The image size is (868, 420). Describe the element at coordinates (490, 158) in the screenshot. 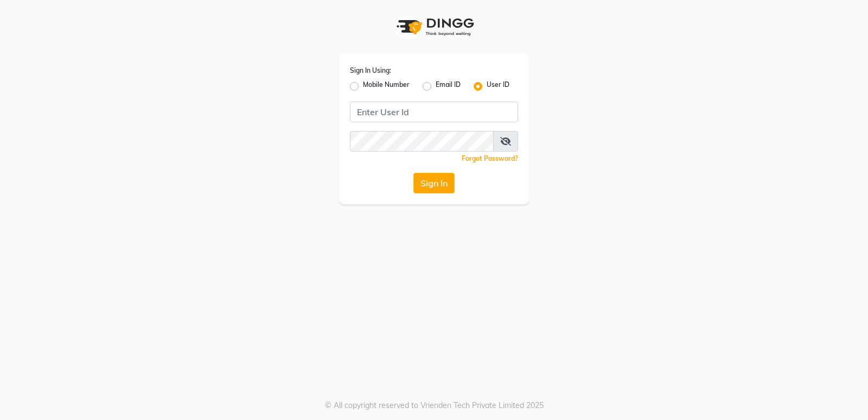

I see `a: Forgot Password?` at that location.